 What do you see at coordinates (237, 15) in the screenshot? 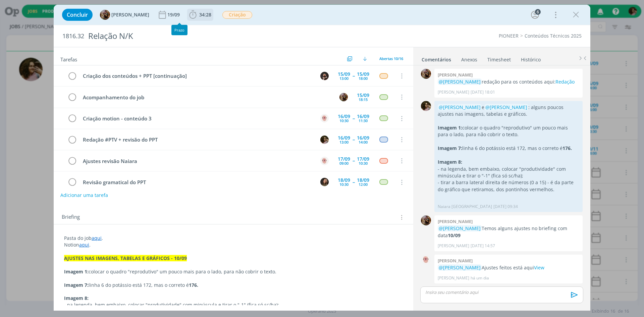
I see `span: Criação` at bounding box center [237, 15].